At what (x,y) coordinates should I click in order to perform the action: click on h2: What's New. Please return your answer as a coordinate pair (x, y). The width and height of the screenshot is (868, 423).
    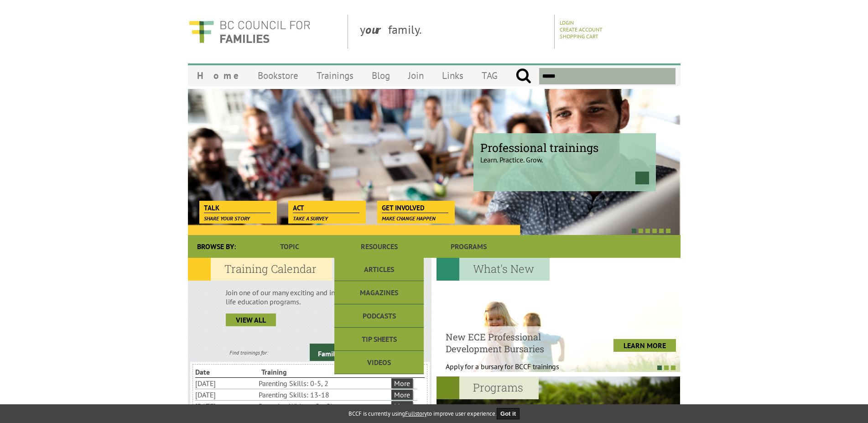
    Looking at the image, I should click on (493, 269).